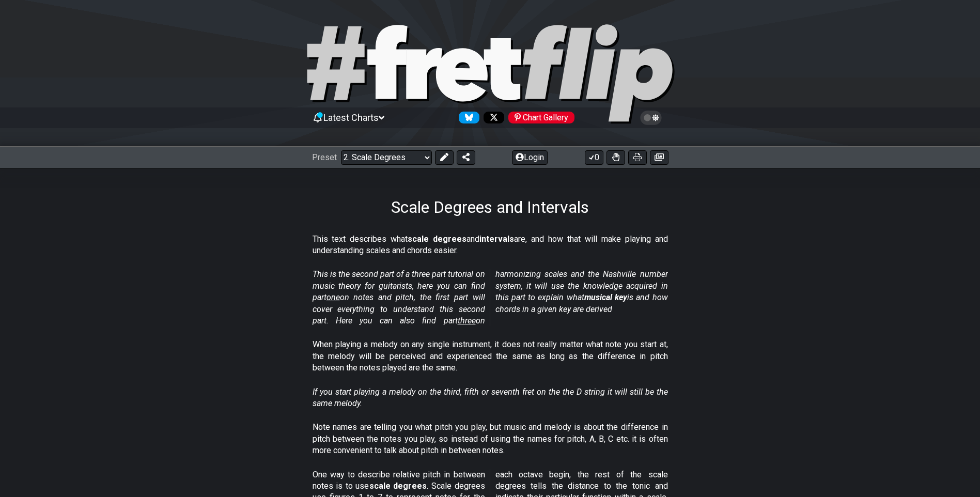 This screenshot has height=497, width=980. I want to click on button: Edit Preset, so click(445, 158).